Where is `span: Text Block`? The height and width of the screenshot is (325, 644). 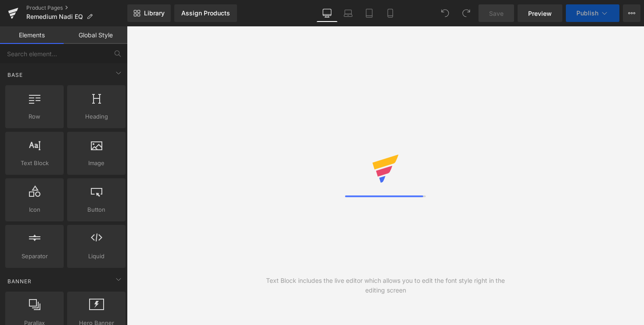
span: Text Block is located at coordinates (34, 163).